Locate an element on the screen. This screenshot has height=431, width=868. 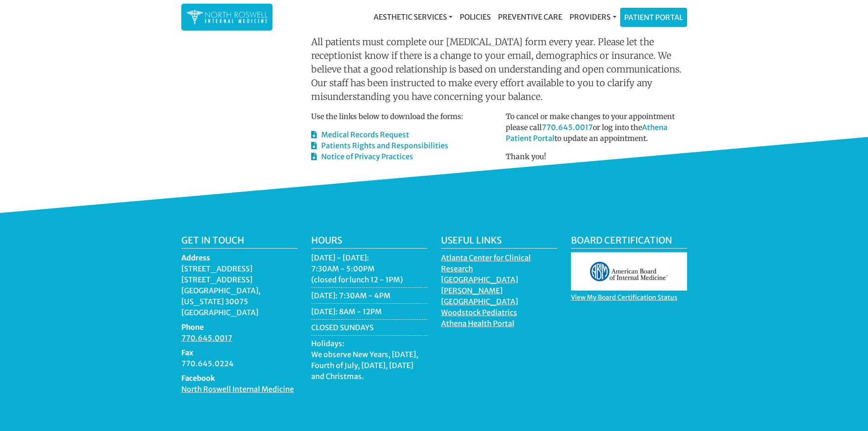
a: Patients Rights and Responsibilities is located at coordinates (380, 145).